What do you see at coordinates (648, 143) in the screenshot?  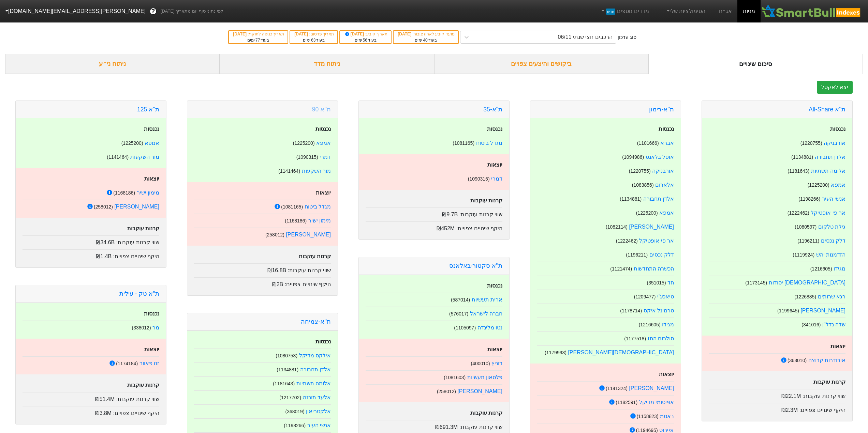 I see `small: ( 1101666 )` at bounding box center [648, 143].